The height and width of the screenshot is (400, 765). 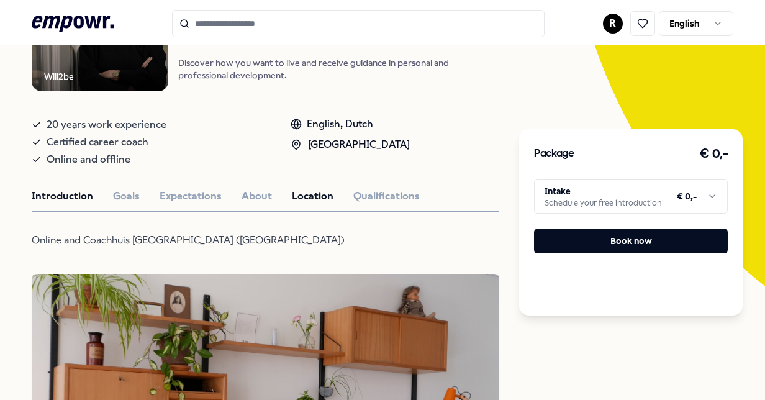 What do you see at coordinates (257, 196) in the screenshot?
I see `button: About` at bounding box center [257, 196].